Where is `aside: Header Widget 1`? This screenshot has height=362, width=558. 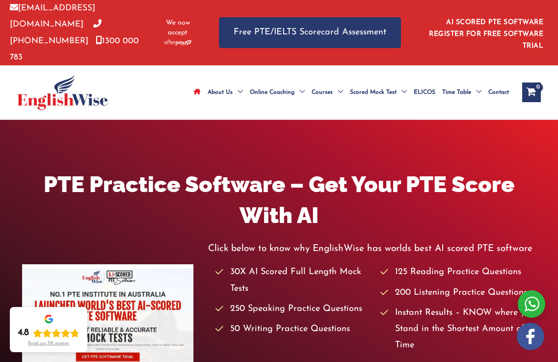
aside: Header Widget 1 is located at coordinates (485, 32).